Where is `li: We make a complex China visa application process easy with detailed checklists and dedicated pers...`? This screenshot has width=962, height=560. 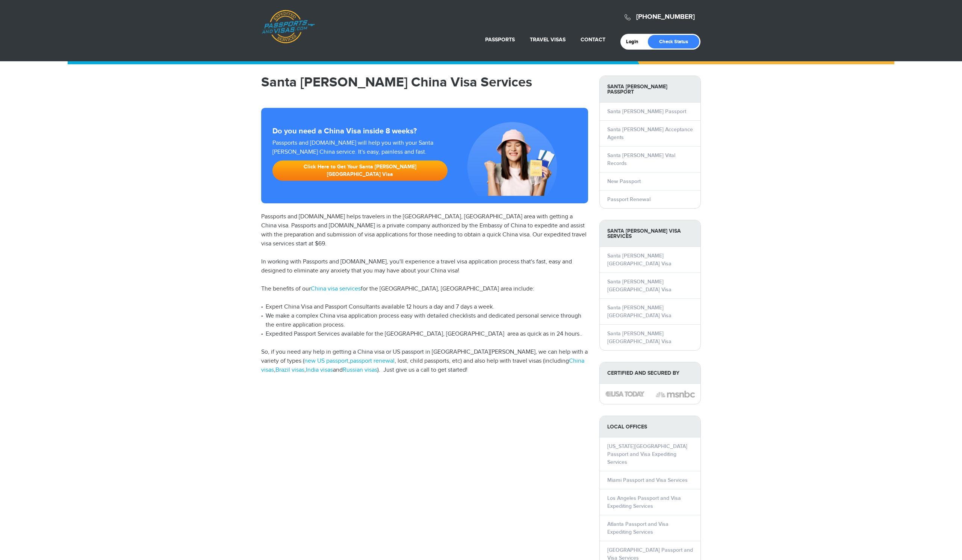
li: We make a complex China visa application process easy with detailed checklists and dedicated pers... is located at coordinates (425, 321).